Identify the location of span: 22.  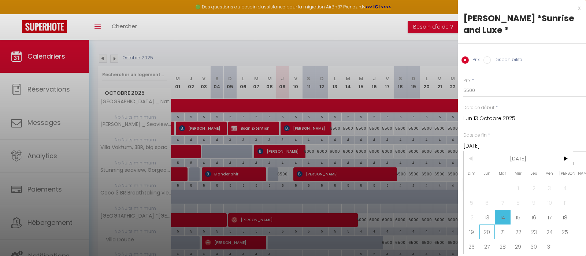
(518, 232).